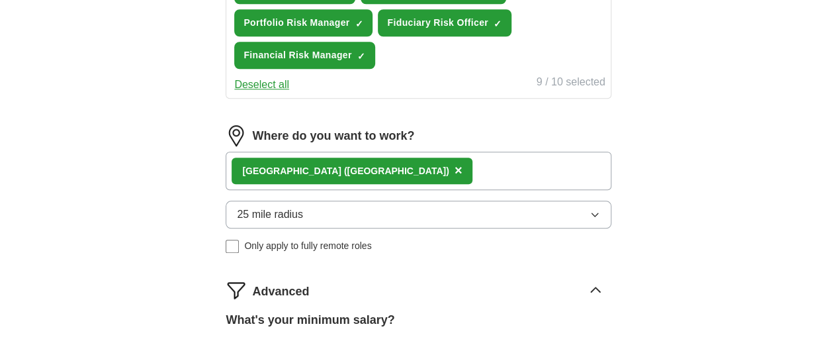 The image size is (837, 353). I want to click on img: filter, so click(236, 290).